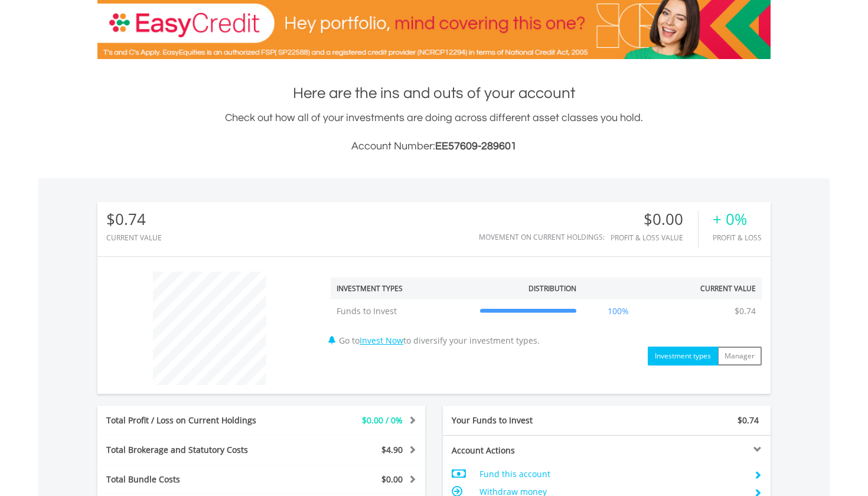 This screenshot has height=496, width=868. I want to click on span: EE57609-289601, so click(476, 146).